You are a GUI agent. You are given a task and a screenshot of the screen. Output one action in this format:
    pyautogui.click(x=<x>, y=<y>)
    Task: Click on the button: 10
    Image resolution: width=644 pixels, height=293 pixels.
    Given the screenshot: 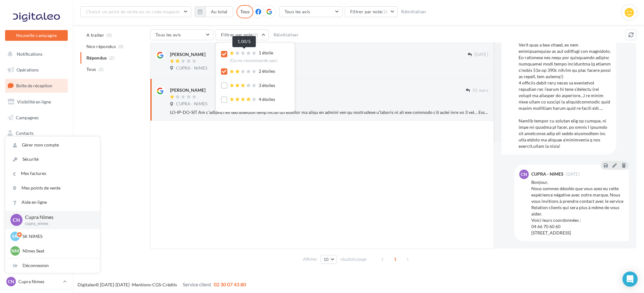 What is the action you would take?
    pyautogui.click(x=329, y=260)
    